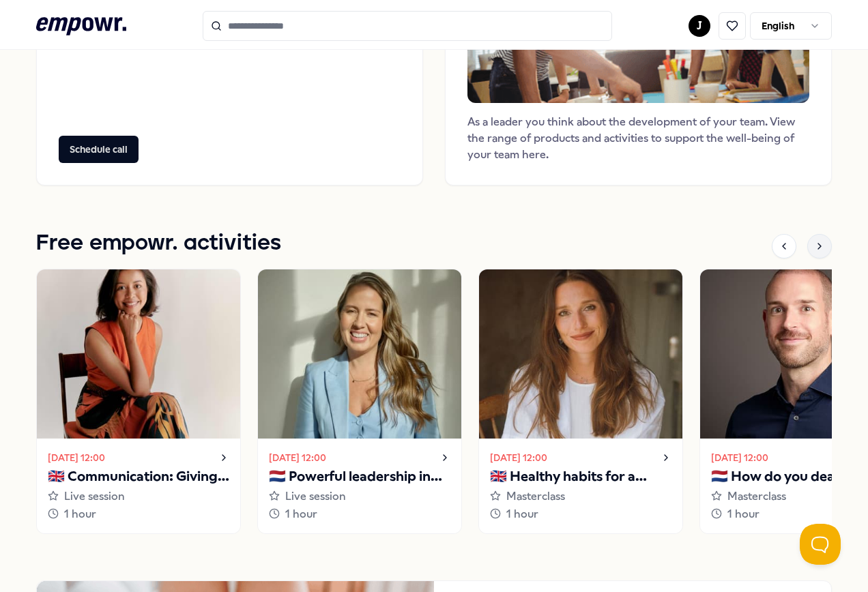 The width and height of the screenshot is (868, 592). Describe the element at coordinates (407, 26) in the screenshot. I see `input: Search for products, categories or subcategories` at that location.